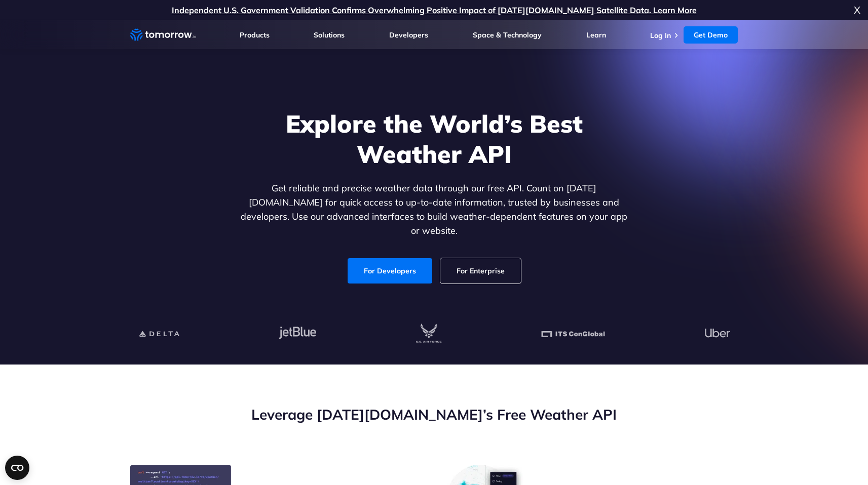  Describe the element at coordinates (596, 35) in the screenshot. I see `a: Learn` at that location.